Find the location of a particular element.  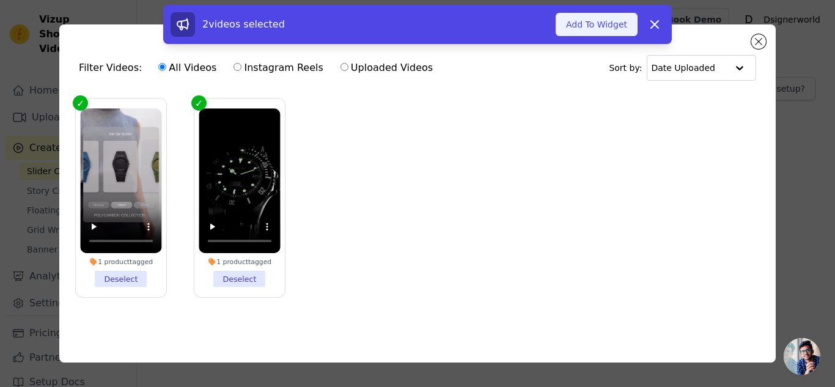

span: 2 videos selected is located at coordinates (243, 24).